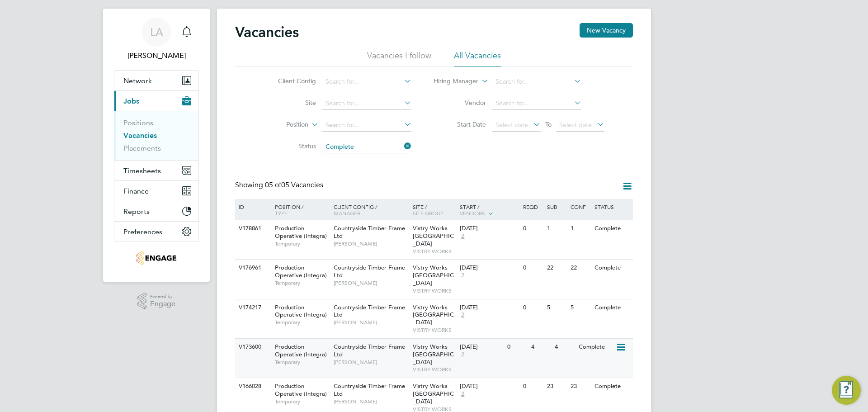  Describe the element at coordinates (280, 185) in the screenshot. I see `div: Showing` at that location.